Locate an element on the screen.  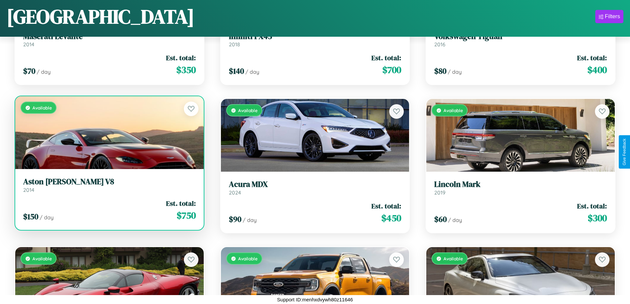
span: $ 80 is located at coordinates (440, 71).